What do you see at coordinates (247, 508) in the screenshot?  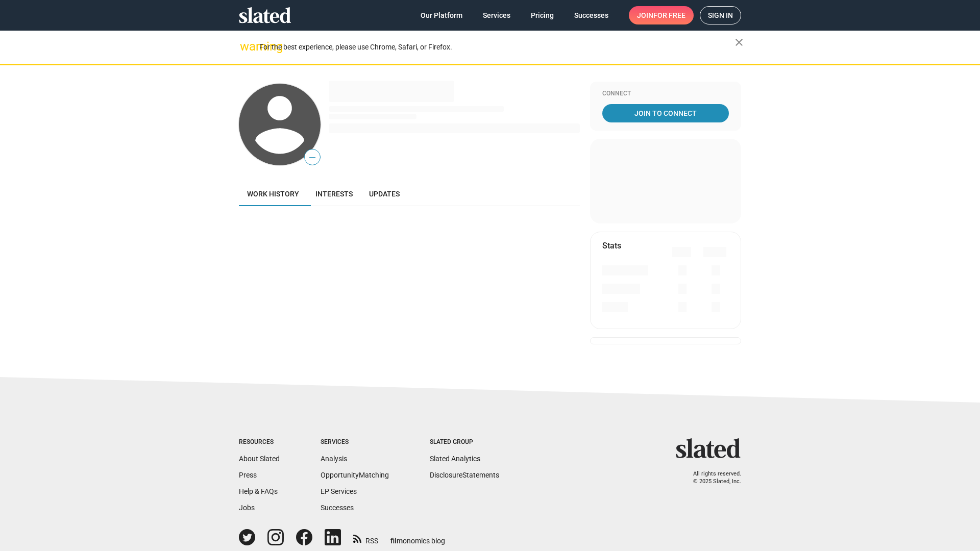 I see `a: Jobs` at bounding box center [247, 508].